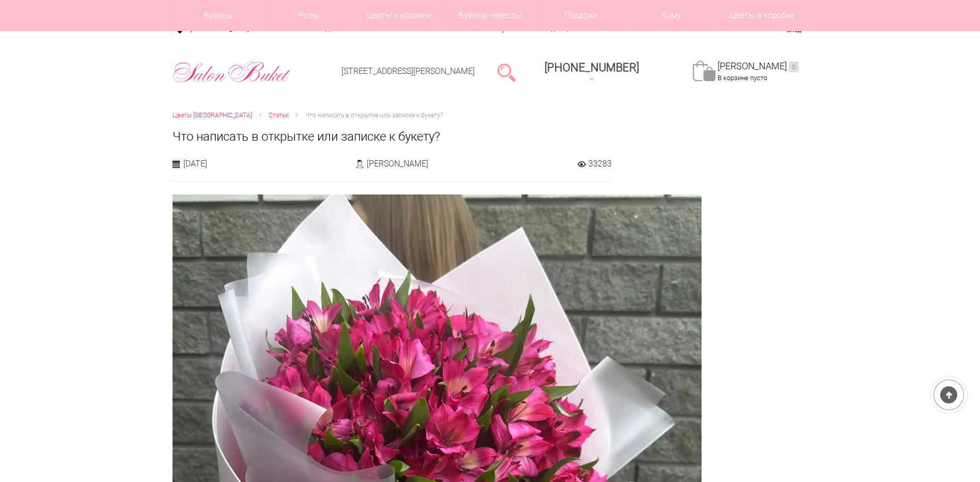  I want to click on span: 33283, so click(600, 163).